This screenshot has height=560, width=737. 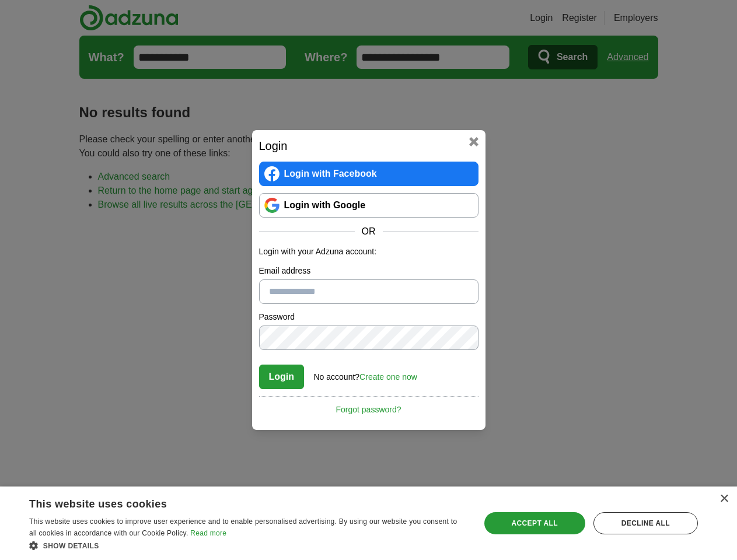 I want to click on a: Forgot password?, so click(x=369, y=406).